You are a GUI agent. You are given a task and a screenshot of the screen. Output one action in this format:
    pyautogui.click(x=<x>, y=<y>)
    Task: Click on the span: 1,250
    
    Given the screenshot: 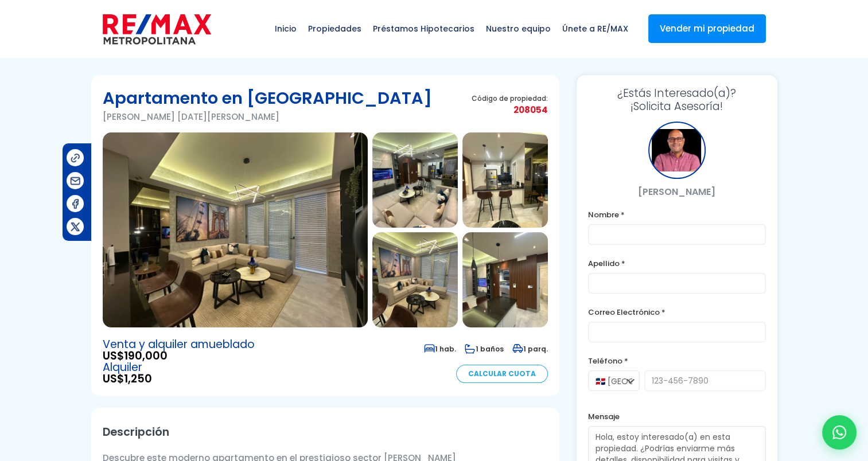 What is the action you would take?
    pyautogui.click(x=137, y=378)
    